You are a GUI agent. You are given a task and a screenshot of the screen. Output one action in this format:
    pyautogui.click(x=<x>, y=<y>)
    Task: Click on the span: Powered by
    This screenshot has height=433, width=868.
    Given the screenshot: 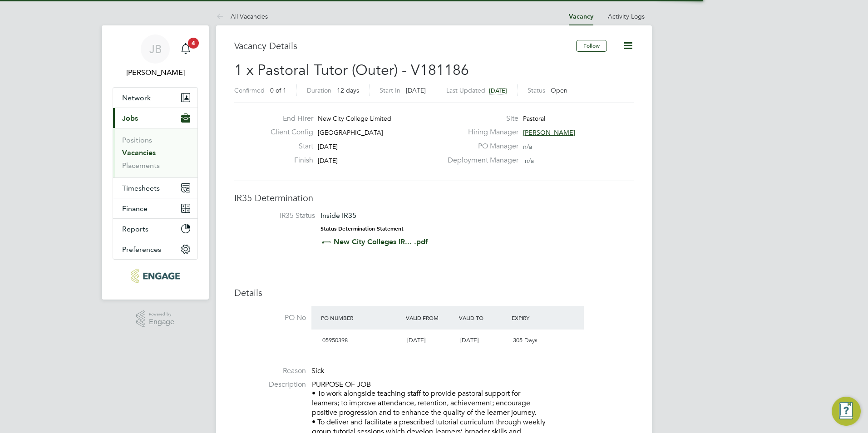 What is the action you would take?
    pyautogui.click(x=162, y=314)
    